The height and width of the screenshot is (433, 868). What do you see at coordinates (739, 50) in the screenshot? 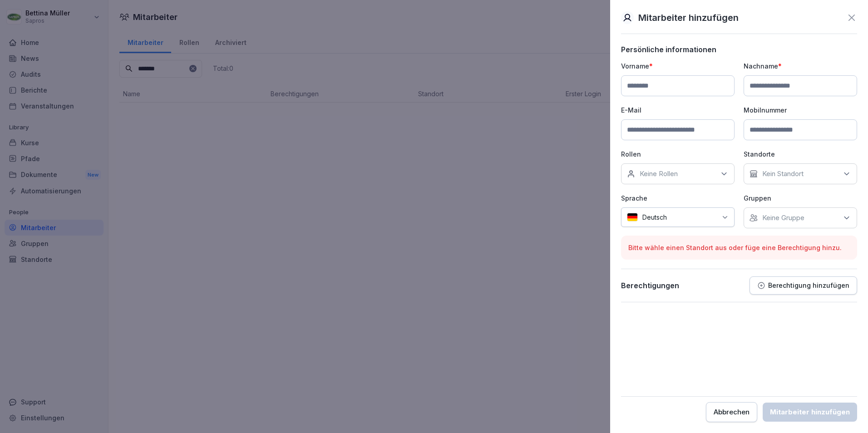
I see `p: Persönliche informationen` at bounding box center [739, 50].